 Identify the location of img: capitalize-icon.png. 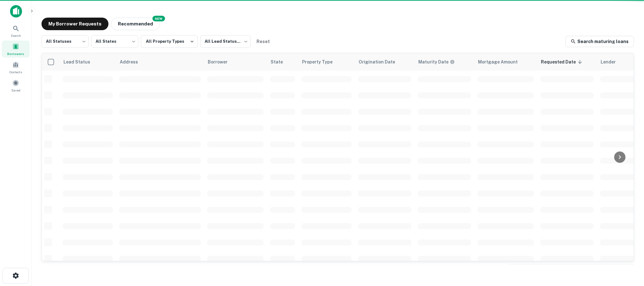
(16, 12).